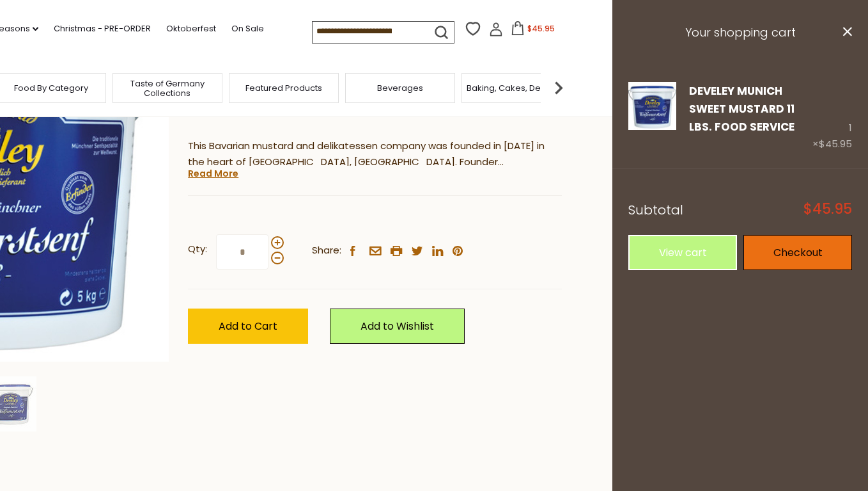 The image size is (868, 491). What do you see at coordinates (798, 252) in the screenshot?
I see `a: Checkout` at bounding box center [798, 252].